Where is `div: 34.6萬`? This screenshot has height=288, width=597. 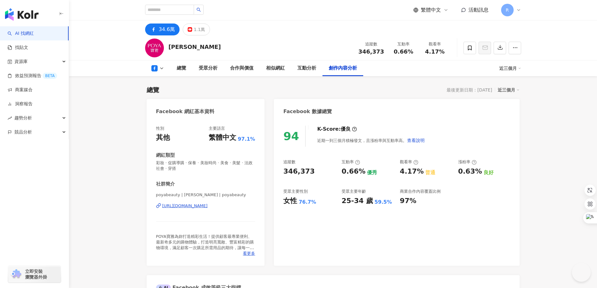 div: 34.6萬 is located at coordinates (167, 29).